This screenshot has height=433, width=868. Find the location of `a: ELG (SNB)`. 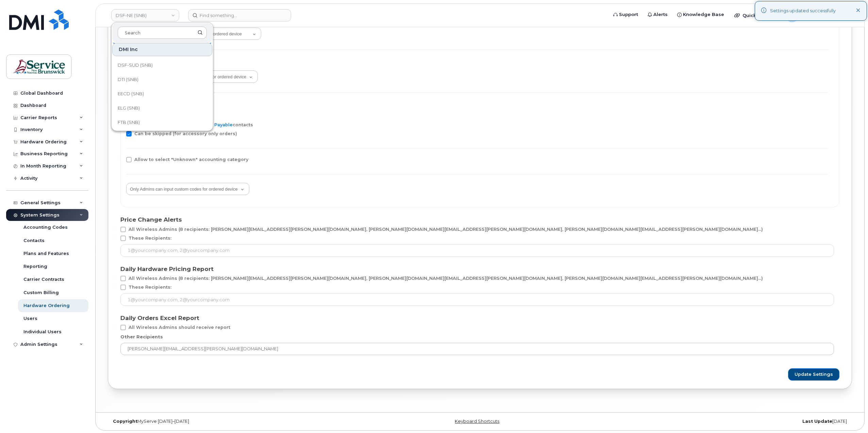

a: ELG (SNB) is located at coordinates (162, 108).